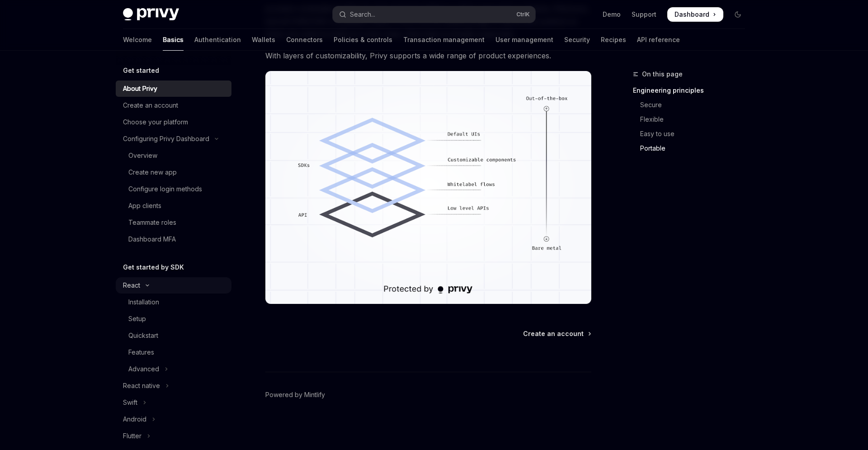 This screenshot has height=450, width=868. I want to click on div: Create an account, so click(151, 105).